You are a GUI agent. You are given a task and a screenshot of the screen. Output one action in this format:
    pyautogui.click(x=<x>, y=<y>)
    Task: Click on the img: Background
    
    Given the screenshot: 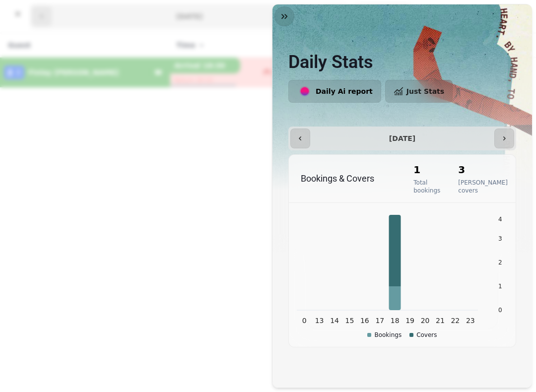 What is the action you would take?
    pyautogui.click(x=402, y=128)
    